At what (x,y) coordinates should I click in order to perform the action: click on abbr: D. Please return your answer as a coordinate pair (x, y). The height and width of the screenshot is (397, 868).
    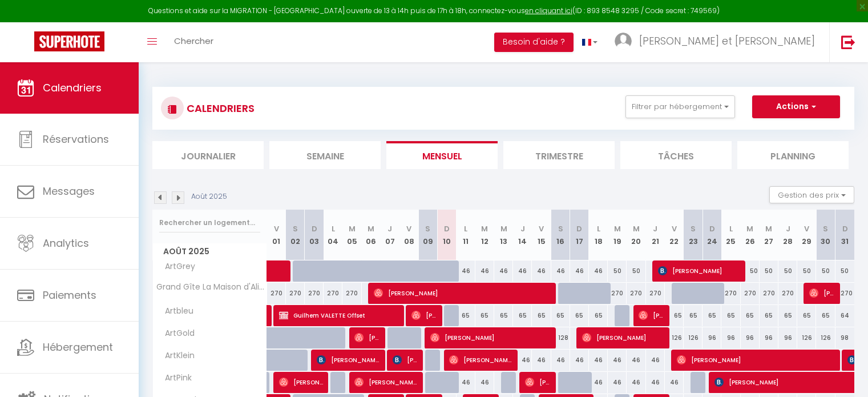
    Looking at the image, I should click on (845, 228).